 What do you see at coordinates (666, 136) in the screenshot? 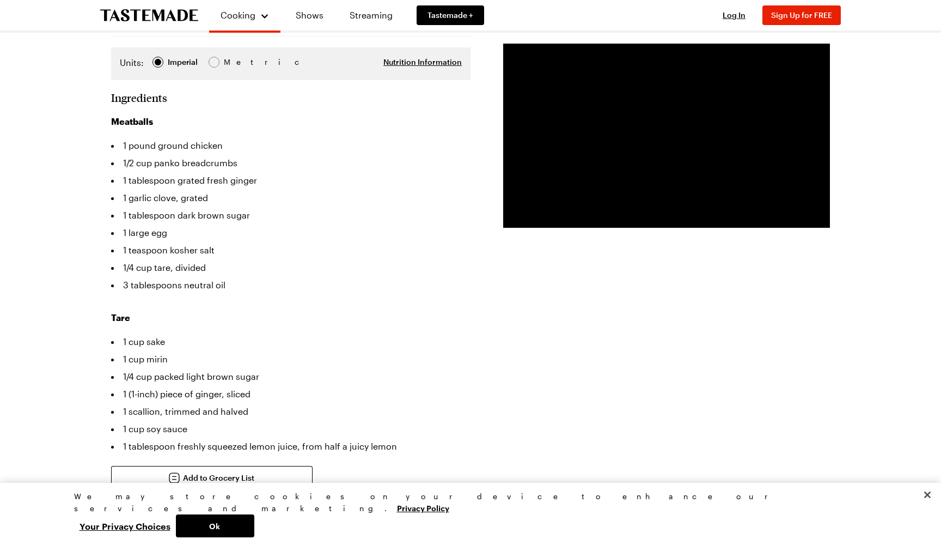
I see `video-js: Video Player` at bounding box center [666, 136].